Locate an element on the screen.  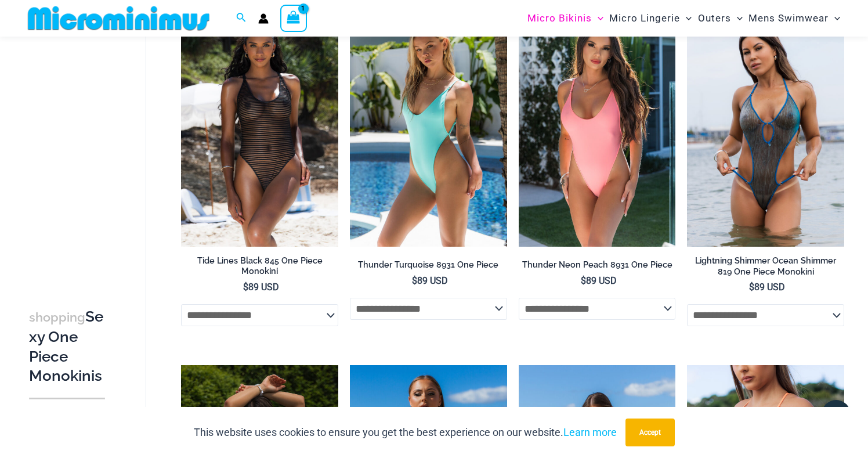
a: Account icon link is located at coordinates (263, 19).